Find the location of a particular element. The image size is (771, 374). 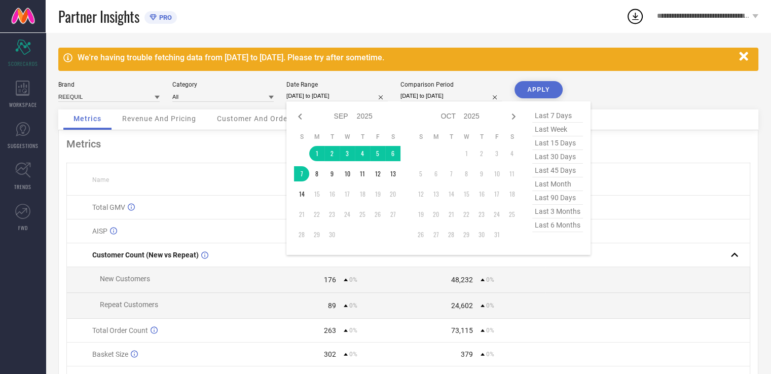

td: Wed Oct 01 2025 is located at coordinates (466, 154).